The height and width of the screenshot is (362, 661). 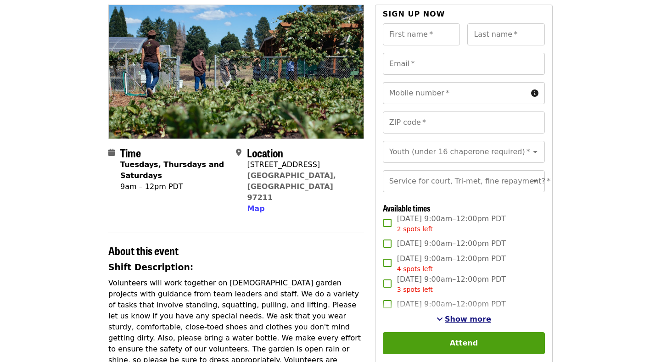 What do you see at coordinates (535, 93) in the screenshot?
I see `i: circle-info icon` at bounding box center [535, 93].